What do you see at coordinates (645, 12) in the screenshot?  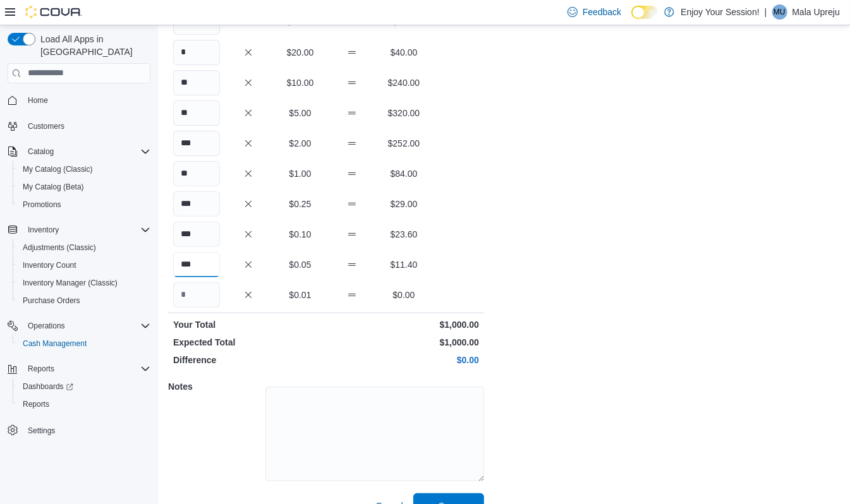 I see `input: Dark Mode` at bounding box center [645, 12].